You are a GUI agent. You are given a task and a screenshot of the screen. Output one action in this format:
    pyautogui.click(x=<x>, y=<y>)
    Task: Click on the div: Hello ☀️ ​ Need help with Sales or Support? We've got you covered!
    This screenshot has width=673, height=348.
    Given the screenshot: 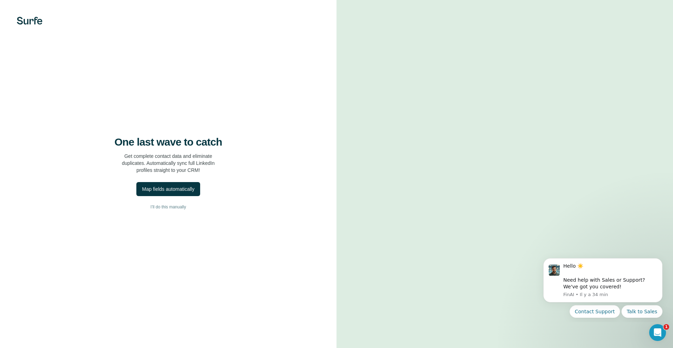 What is the action you would take?
    pyautogui.click(x=77, y=25)
    